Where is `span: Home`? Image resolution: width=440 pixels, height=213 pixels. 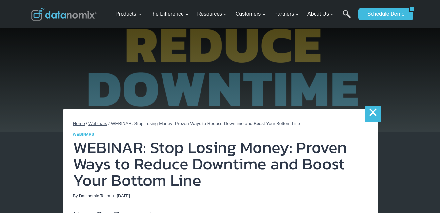
span: Home is located at coordinates (79, 123).